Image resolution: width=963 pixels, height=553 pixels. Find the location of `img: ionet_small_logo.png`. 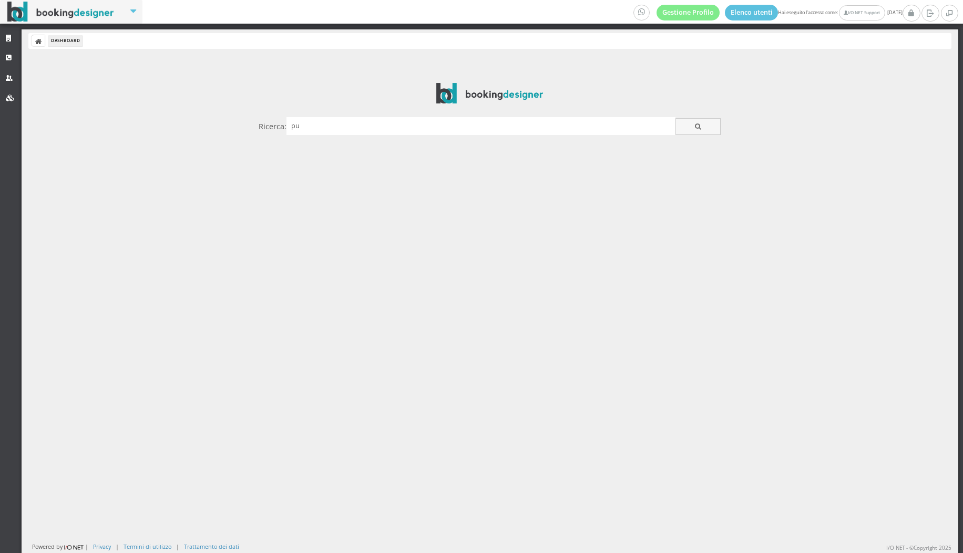

img: ionet_small_logo.png is located at coordinates (74, 548).